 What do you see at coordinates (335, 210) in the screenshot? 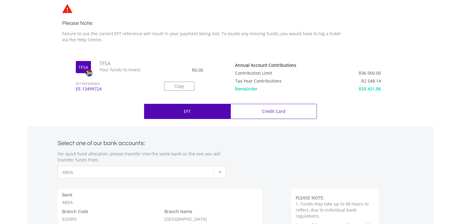
I see `p: 1. Funds may take up to 48 hours to reflect, due to individual bank regulations.` at bounding box center [335, 210].